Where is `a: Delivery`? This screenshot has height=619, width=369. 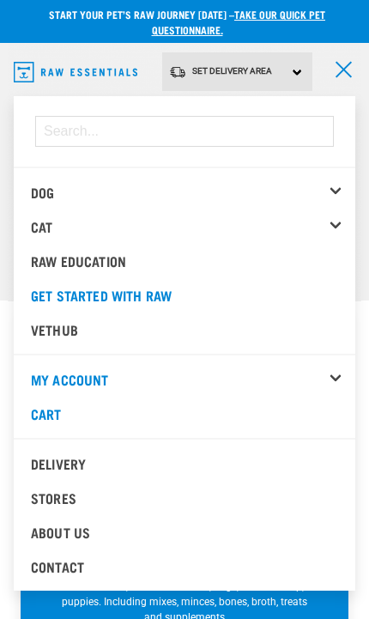 a: Delivery is located at coordinates (185, 464).